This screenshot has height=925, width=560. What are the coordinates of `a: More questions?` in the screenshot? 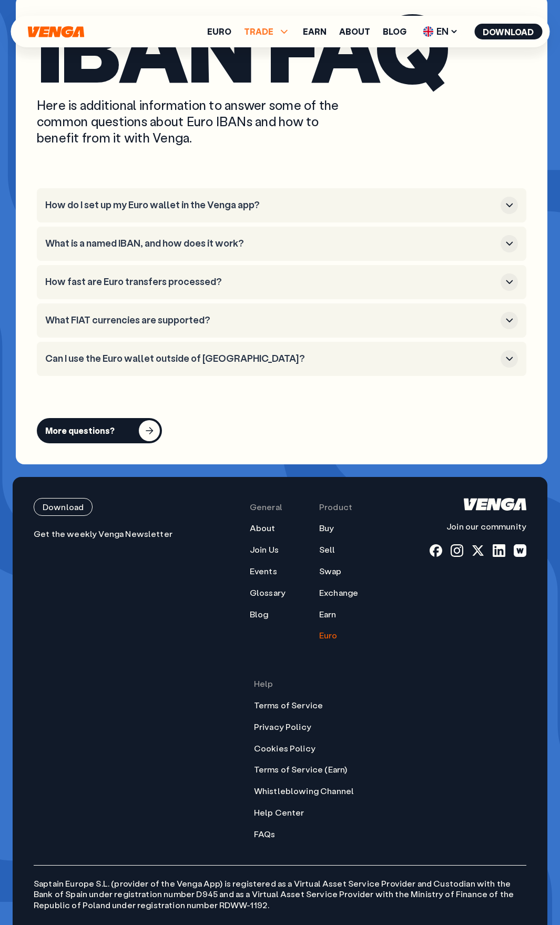 It's located at (99, 431).